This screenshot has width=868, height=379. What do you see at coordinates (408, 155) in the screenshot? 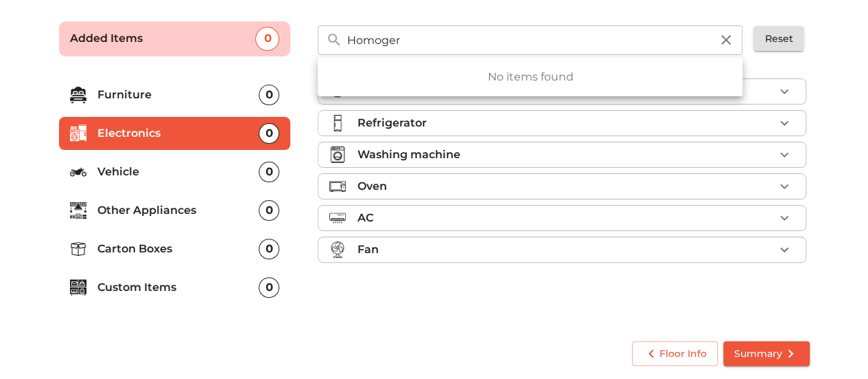
I see `p: Washing machine` at bounding box center [408, 155].